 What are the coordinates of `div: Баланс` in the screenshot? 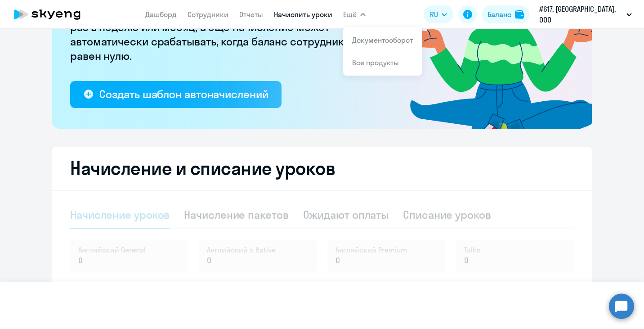 It's located at (499, 15).